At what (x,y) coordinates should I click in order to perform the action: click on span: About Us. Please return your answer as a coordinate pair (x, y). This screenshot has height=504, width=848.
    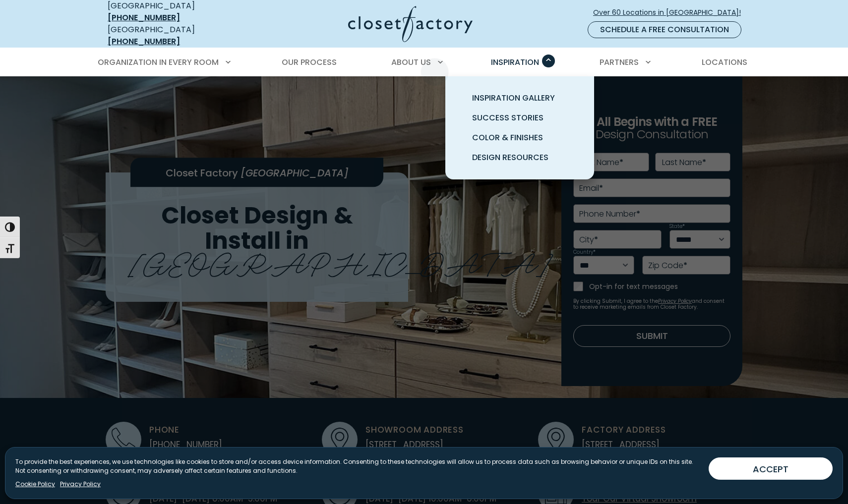
    Looking at the image, I should click on (411, 62).